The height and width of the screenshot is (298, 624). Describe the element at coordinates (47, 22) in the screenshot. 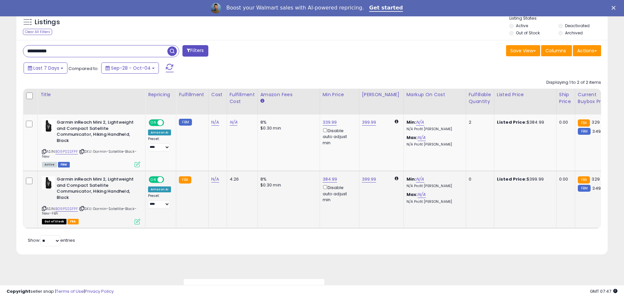

I see `h5: Listings` at that location.